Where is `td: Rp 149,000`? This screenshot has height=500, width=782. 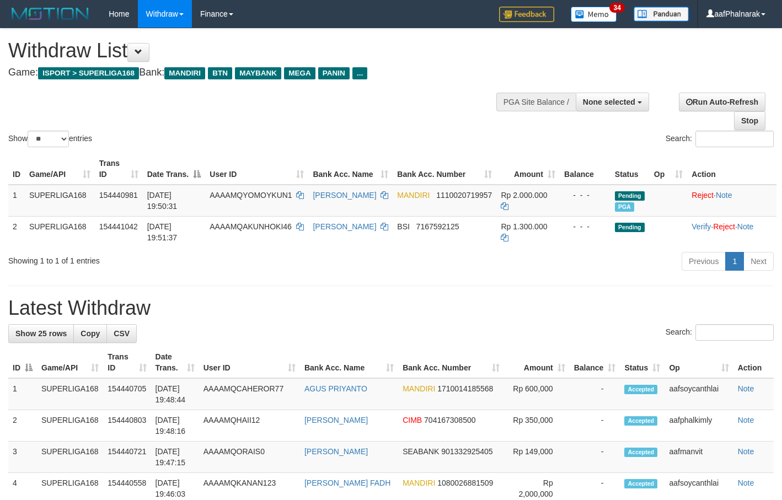
td: Rp 149,000 is located at coordinates (536, 457).